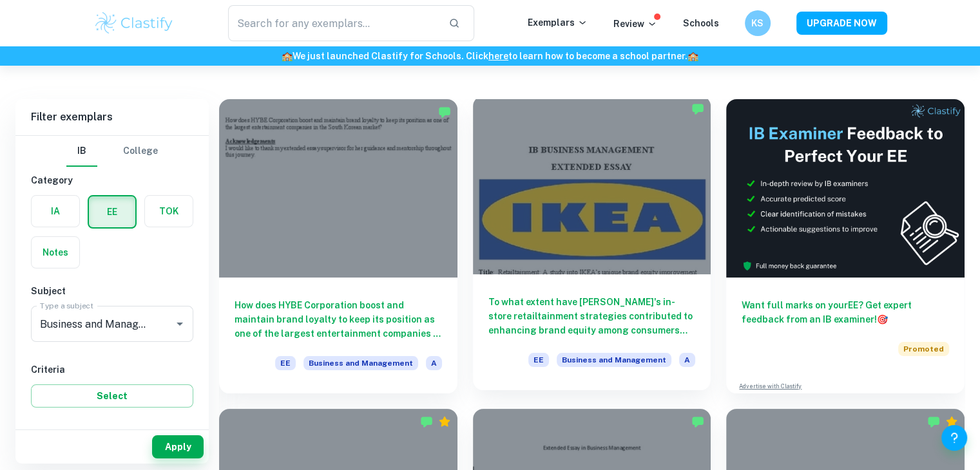  What do you see at coordinates (67, 305) in the screenshot?
I see `label: Type a subject` at bounding box center [67, 305].